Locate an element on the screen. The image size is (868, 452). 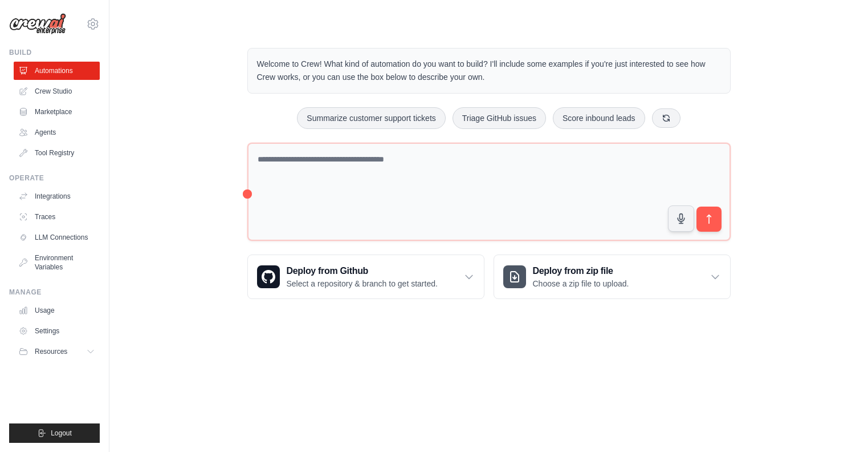
a: Tool Registry is located at coordinates (57, 153).